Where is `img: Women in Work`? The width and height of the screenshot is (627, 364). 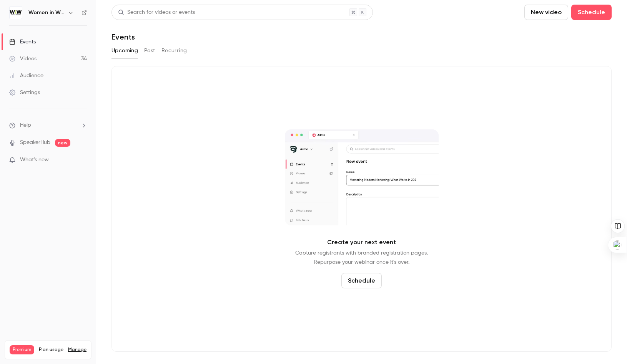 img: Women in Work is located at coordinates (16, 12).